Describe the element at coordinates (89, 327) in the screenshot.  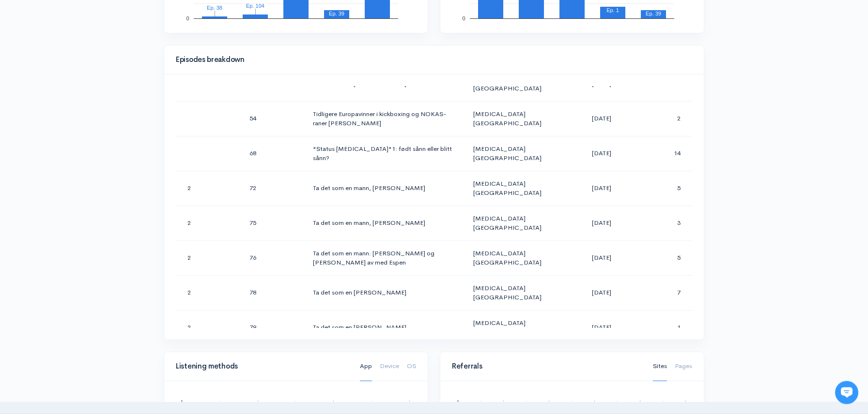
I see `span: New conversation` at that location.